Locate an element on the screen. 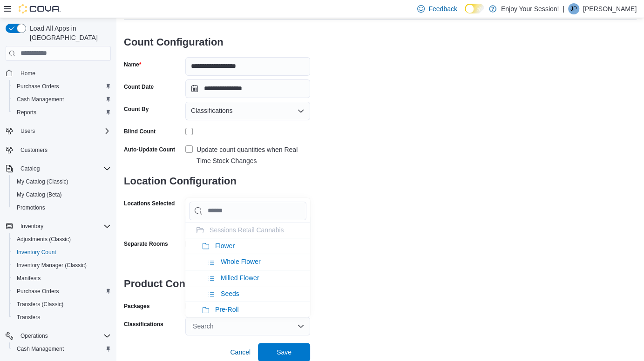 The width and height of the screenshot is (644, 361). button: Transfers is located at coordinates (62, 318).